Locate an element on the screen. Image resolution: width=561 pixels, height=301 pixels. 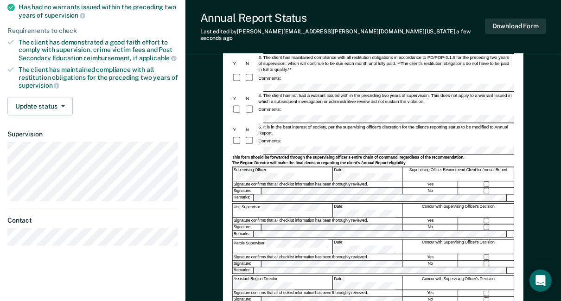
div: Unit Supervisor: is located at coordinates (283, 210).